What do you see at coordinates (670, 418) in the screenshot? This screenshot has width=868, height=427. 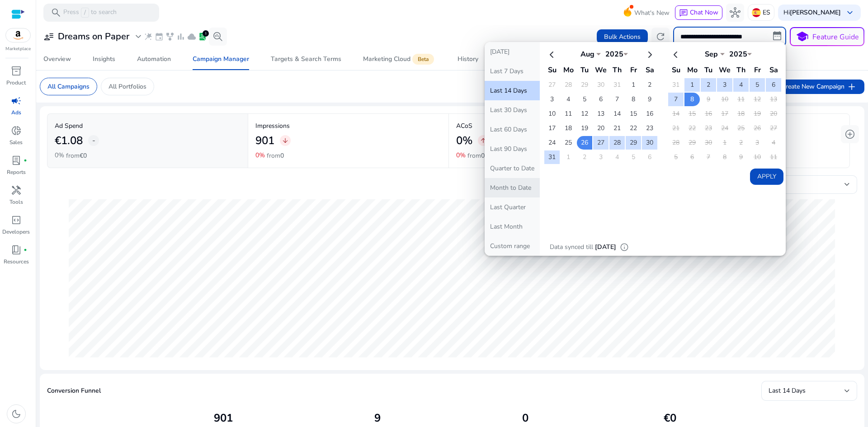 I see `h2: €0` at bounding box center [670, 418].